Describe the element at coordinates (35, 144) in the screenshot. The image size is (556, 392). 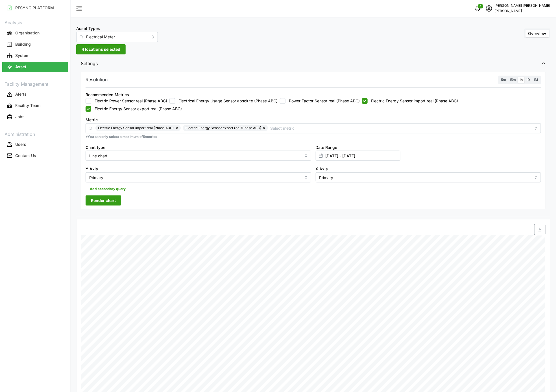
I see `a: Users` at that location.